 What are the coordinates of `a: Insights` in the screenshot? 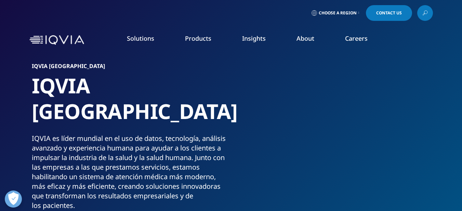 It's located at (254, 38).